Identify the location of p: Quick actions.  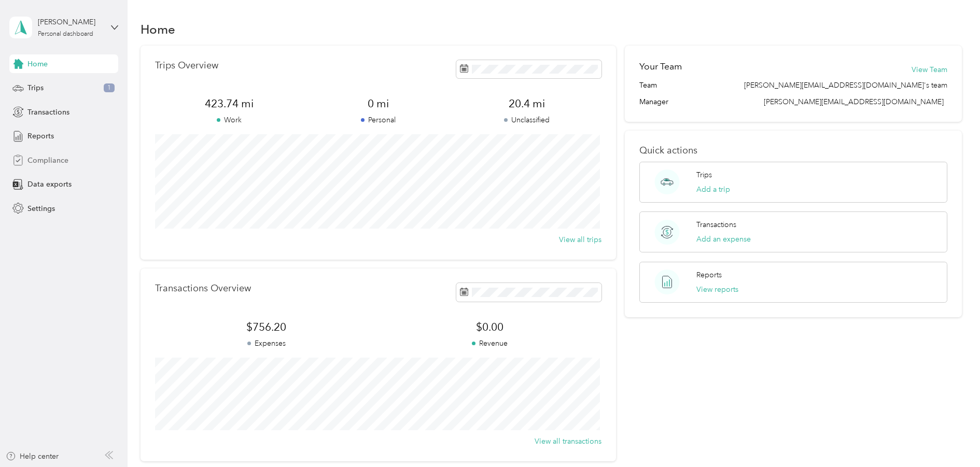
(794, 151).